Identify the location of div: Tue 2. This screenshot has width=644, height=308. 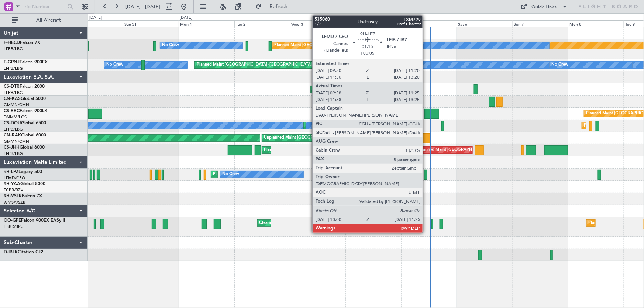
(262, 24).